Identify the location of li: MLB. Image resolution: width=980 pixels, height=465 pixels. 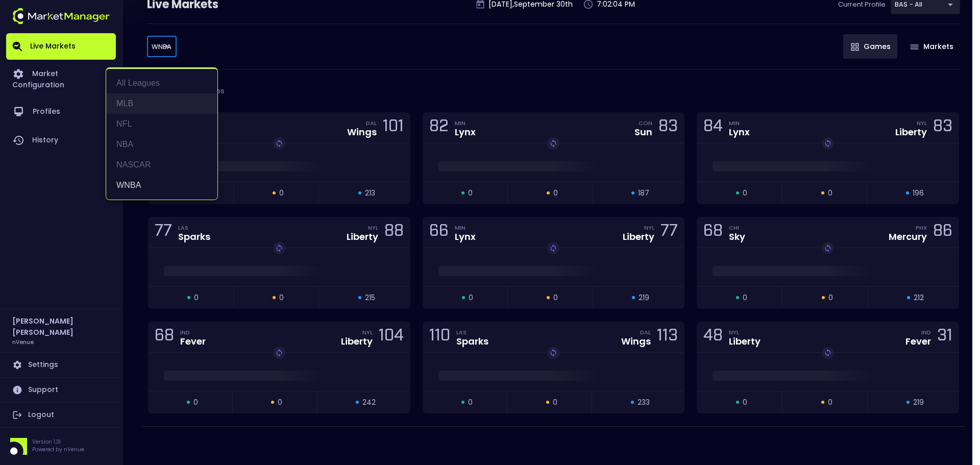
(162, 104).